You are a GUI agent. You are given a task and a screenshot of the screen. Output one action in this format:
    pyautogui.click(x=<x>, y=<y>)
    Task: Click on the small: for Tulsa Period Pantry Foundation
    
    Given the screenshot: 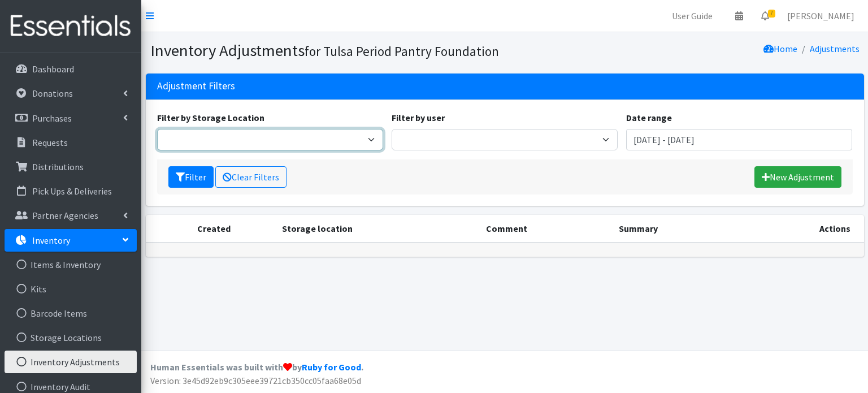 What is the action you would take?
    pyautogui.click(x=402, y=51)
    